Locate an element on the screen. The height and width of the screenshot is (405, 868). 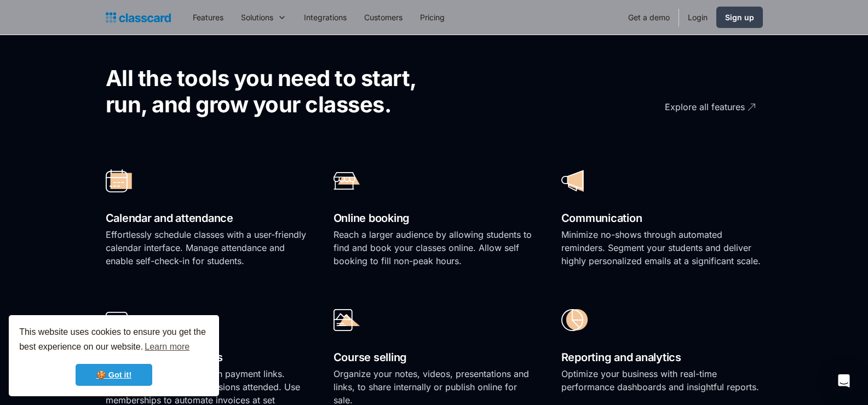
a: Get a demo is located at coordinates (649, 17).